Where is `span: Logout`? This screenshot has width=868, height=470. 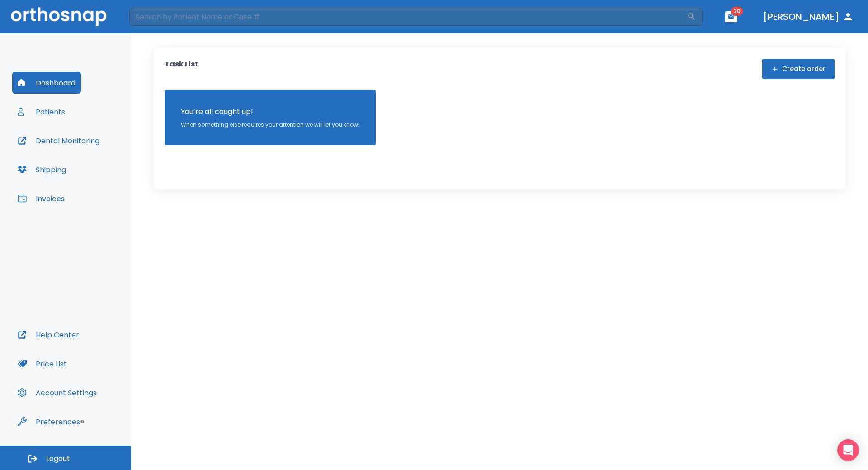
span: Logout is located at coordinates (58, 459).